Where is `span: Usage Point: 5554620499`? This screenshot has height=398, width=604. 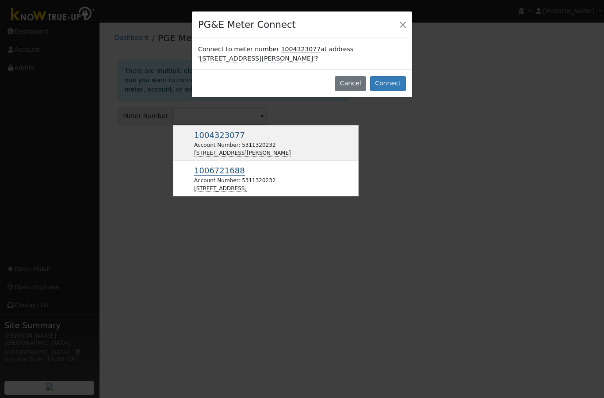
span: Usage Point: 5554620499 is located at coordinates (219, 171).